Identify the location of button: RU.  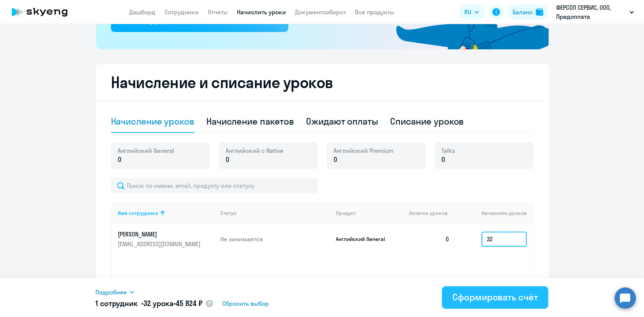
(472, 12).